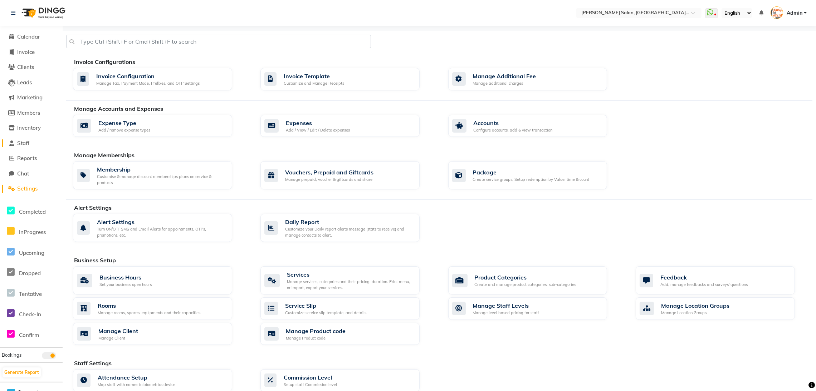 This screenshot has height=391, width=816. I want to click on div: Set your business open hours, so click(126, 285).